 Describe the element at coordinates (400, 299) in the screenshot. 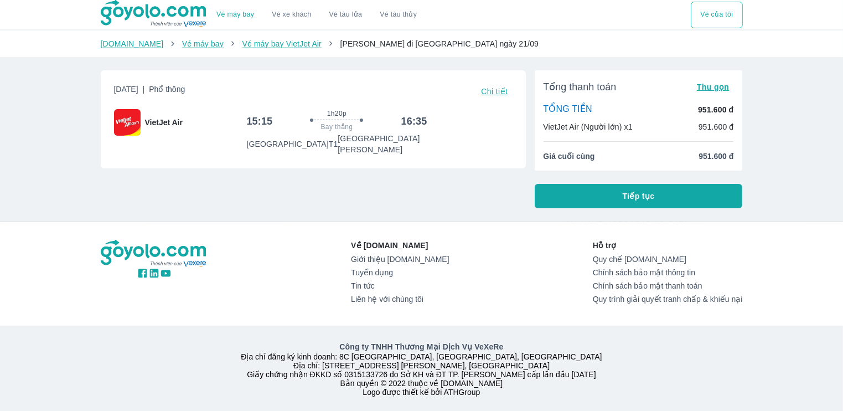

I see `a: Liên hệ với chúng tôi` at that location.